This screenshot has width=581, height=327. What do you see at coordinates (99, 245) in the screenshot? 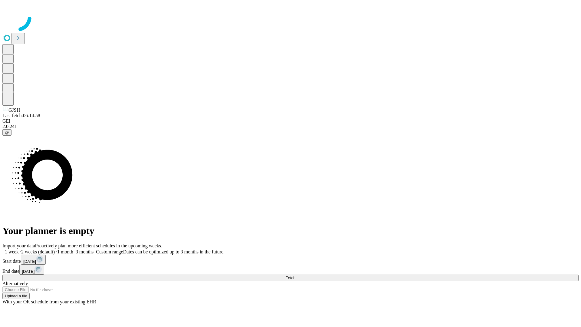
I see `span: Proactively plan more efficient schedules in the upcoming weeks.` at bounding box center [99, 245].